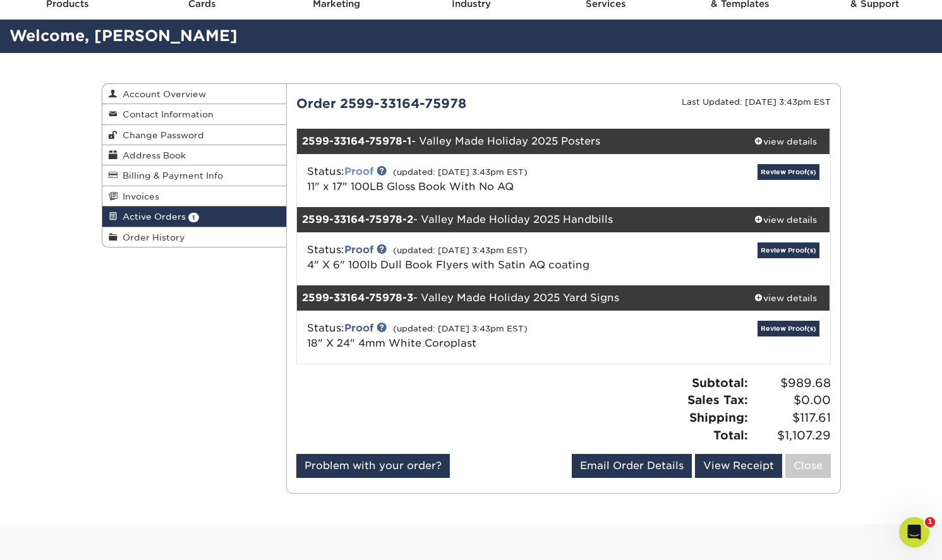  What do you see at coordinates (519, 220) in the screenshot?
I see `div: - Valley Made Holiday 2025 Handbills` at bounding box center [519, 220].